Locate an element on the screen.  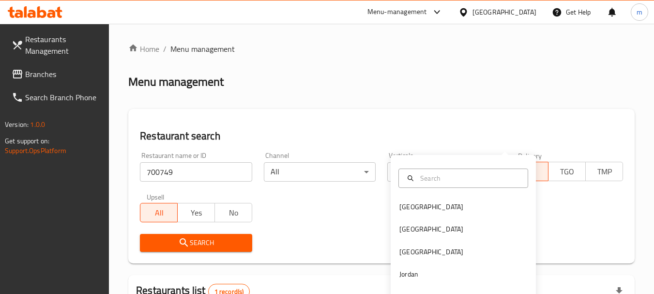
span: No is located at coordinates (233, 213).